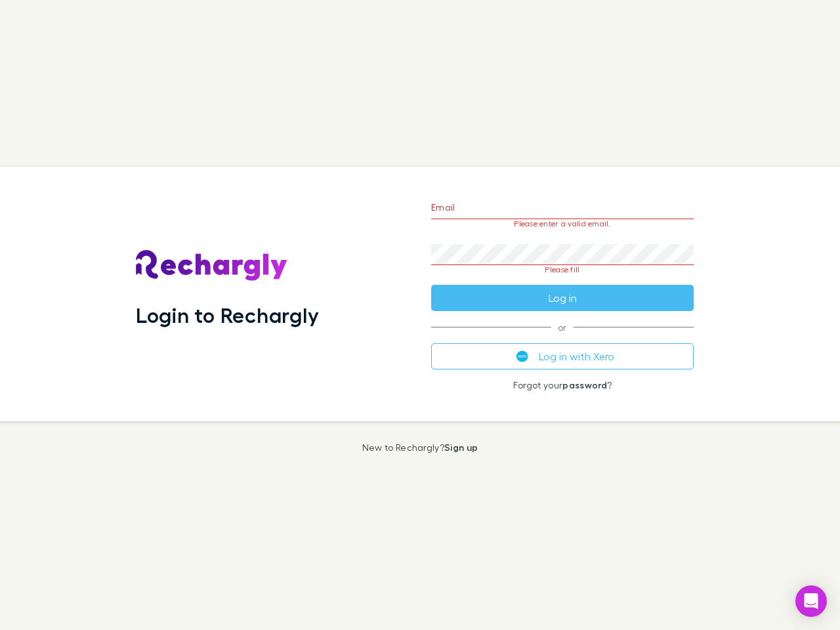 This screenshot has width=840, height=630. I want to click on button: Log in with Xero, so click(562, 356).